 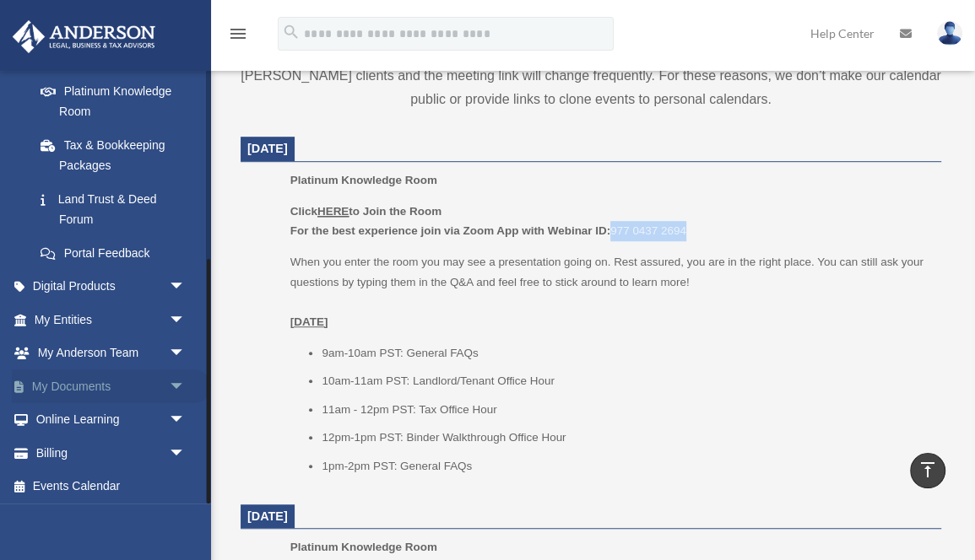 I want to click on p: 977 0437 2694, so click(x=610, y=221).